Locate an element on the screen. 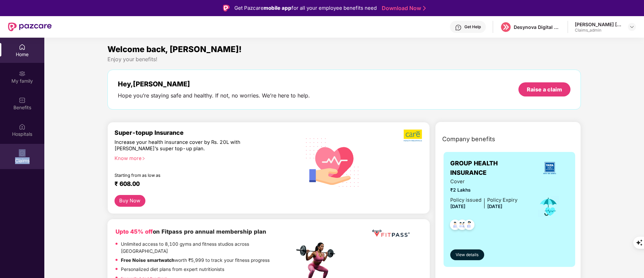 Image resolution: width=644 pixels, height=278 pixels. img: logo%20(5).png is located at coordinates (506, 27).